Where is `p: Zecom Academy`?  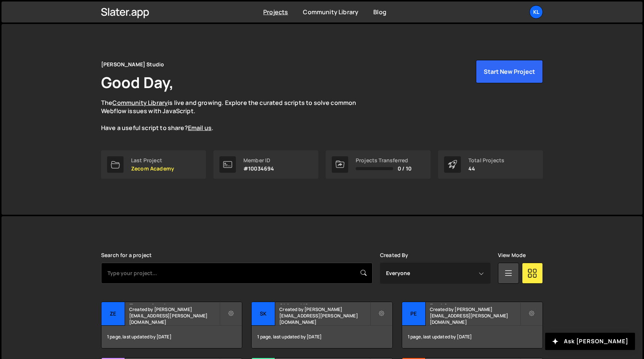 p: Zecom Academy is located at coordinates (153, 168).